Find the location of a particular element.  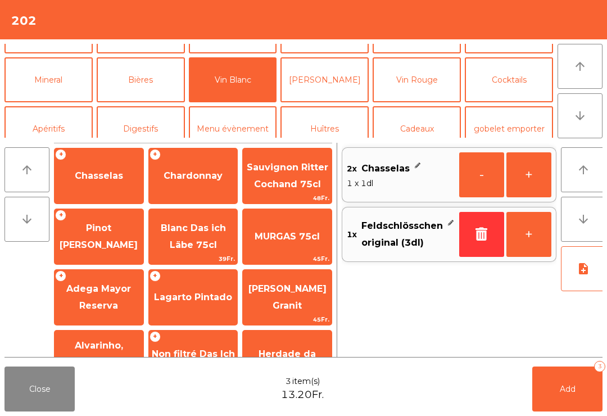

span: 1 x 1dl is located at coordinates (401, 183).